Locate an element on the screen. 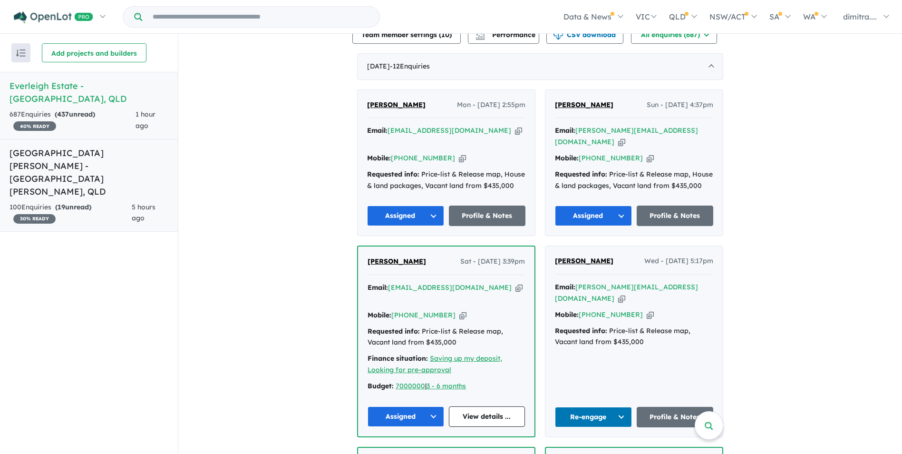 The width and height of the screenshot is (902, 454). img: Openlot PRO Logo White is located at coordinates (53, 17).